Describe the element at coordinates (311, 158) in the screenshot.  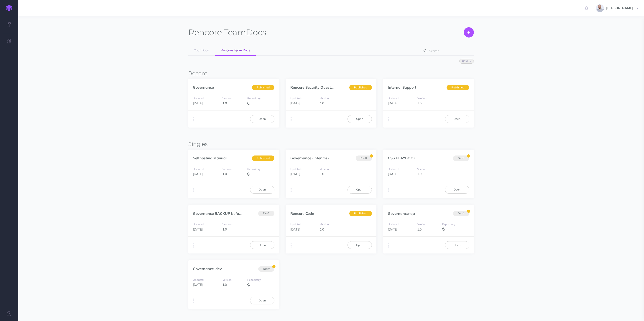
I see `a: Governance (interim) -...` at that location.